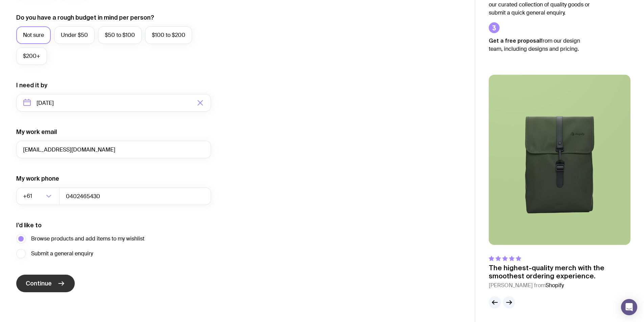 Image resolution: width=644 pixels, height=322 pixels. I want to click on input: you@email.com, so click(113, 149).